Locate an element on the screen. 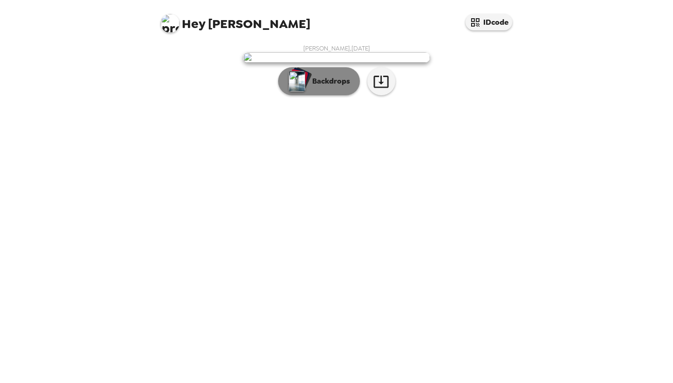 This screenshot has width=673, height=383. p: Backdrops is located at coordinates (329, 81).